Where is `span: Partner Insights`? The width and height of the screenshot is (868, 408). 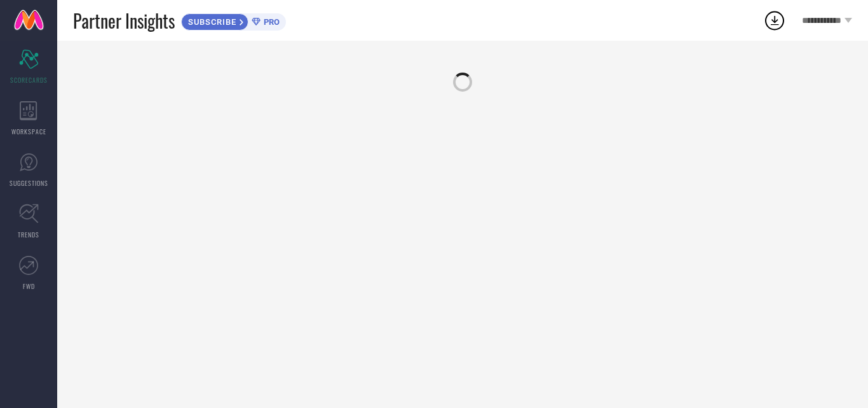 span: Partner Insights is located at coordinates (124, 20).